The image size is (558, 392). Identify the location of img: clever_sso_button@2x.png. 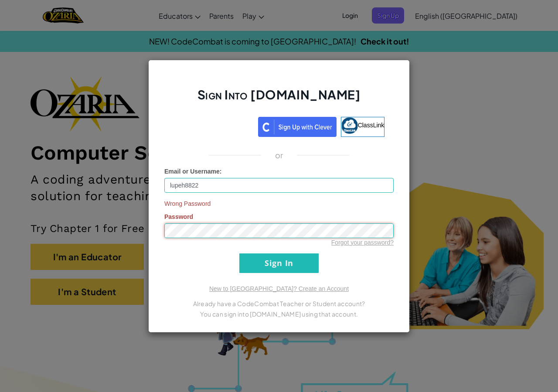
(297, 127).